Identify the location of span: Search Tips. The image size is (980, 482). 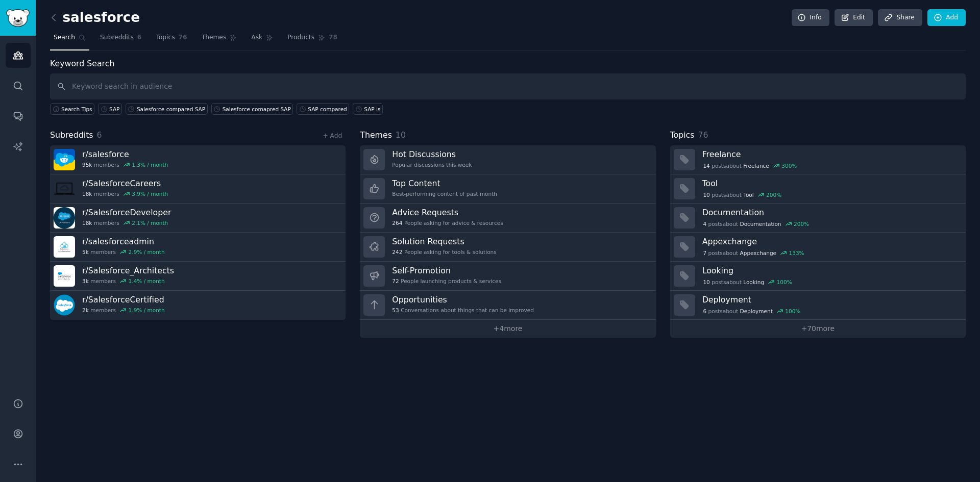
(77, 110).